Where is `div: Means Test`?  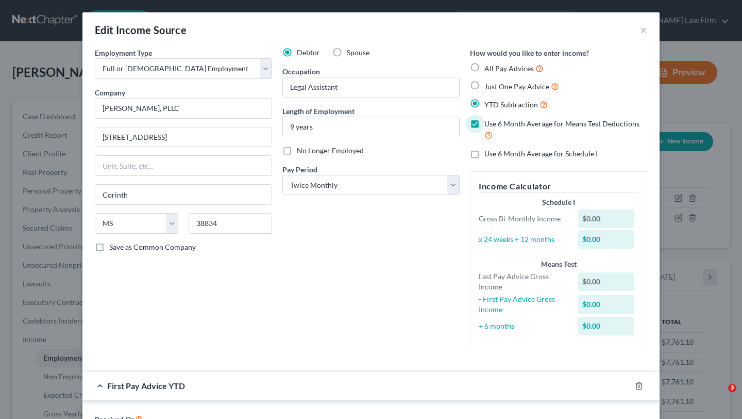
div: Means Test is located at coordinates (559, 264).